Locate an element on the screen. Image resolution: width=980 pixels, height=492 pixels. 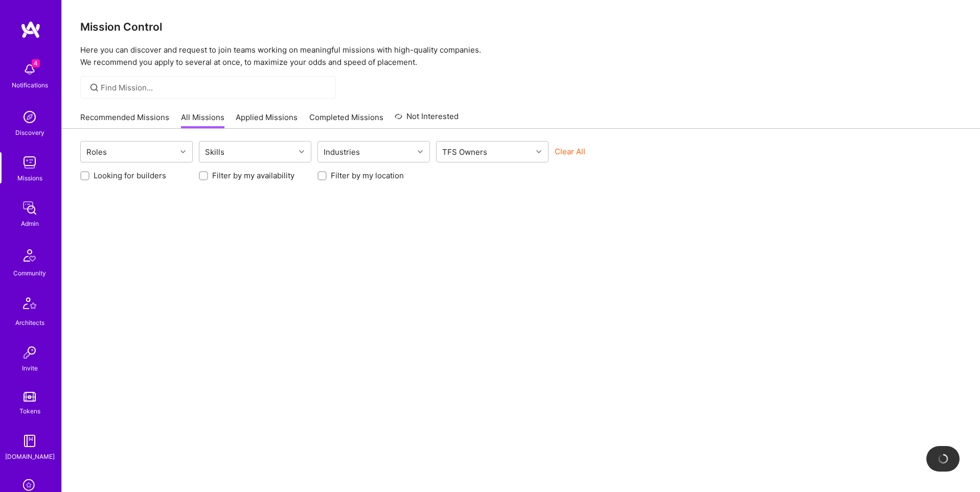
div: Roles is located at coordinates (97, 152).